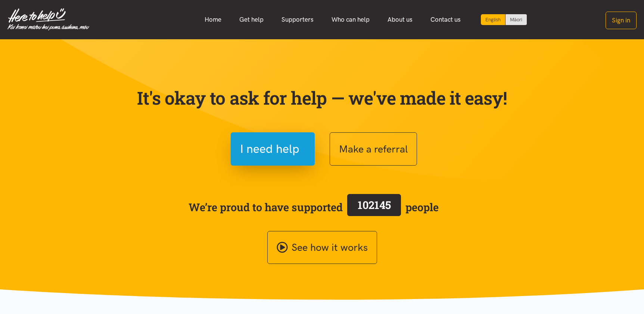 This screenshot has width=644, height=314. Describe the element at coordinates (374, 205) in the screenshot. I see `span: 102145` at that location.